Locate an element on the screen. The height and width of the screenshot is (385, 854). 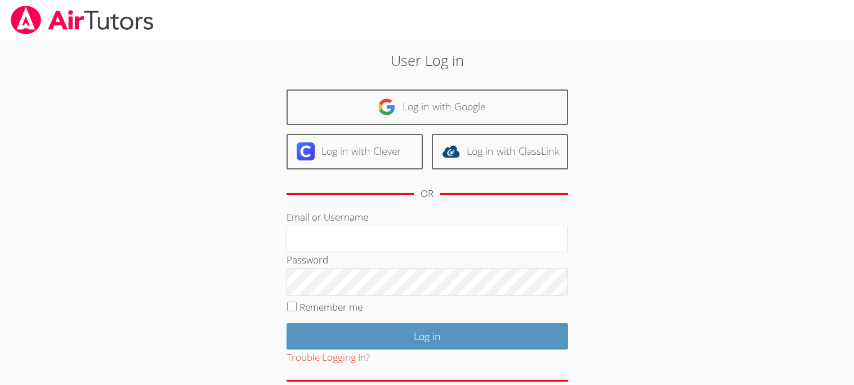
img: classlink-logo-d6bb404cc1216ec64c9a2012d9dc4662098be43eaf13dc465df04b49fa7ab582.svg is located at coordinates (451, 151).